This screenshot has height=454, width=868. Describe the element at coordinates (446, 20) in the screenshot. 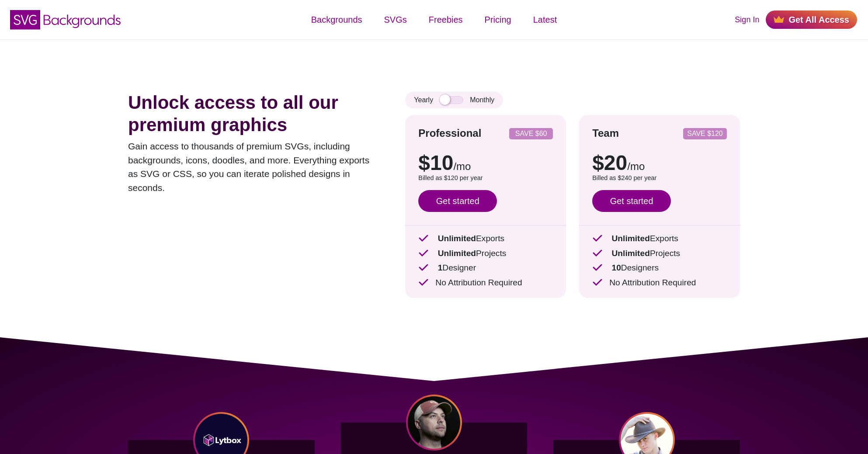

I see `a: Freebies` at that location.